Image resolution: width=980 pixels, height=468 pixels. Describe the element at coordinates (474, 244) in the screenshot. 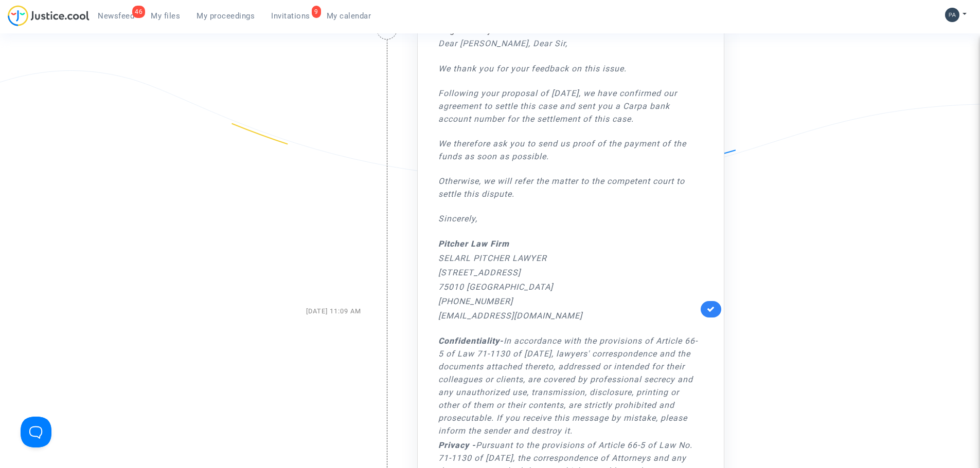

I see `strong: Pitcher Law Firm` at that location.